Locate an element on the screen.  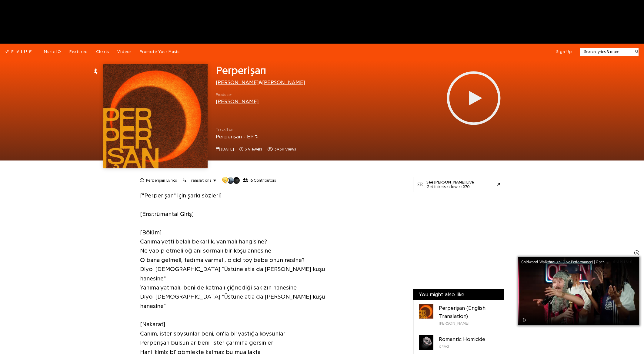
div: Perperişan (English Translation) is located at coordinates (469, 313).